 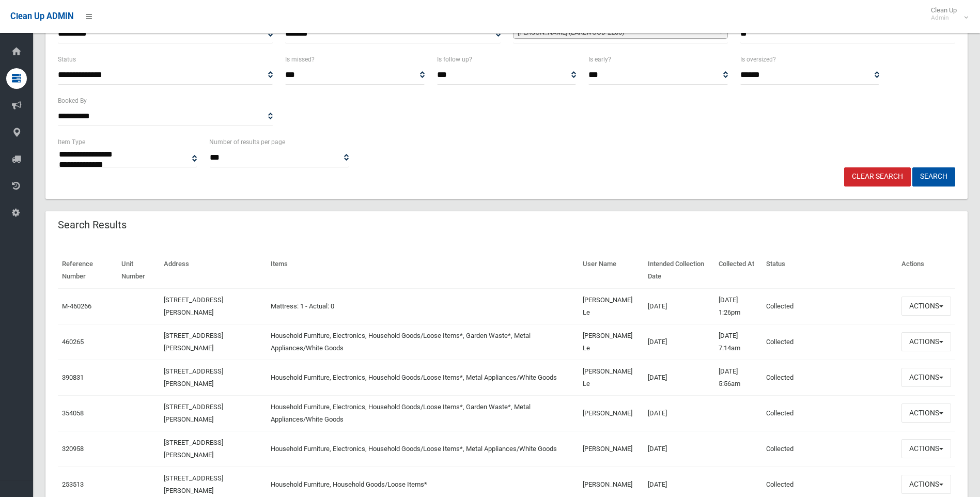 I want to click on th: Collected At, so click(x=739, y=270).